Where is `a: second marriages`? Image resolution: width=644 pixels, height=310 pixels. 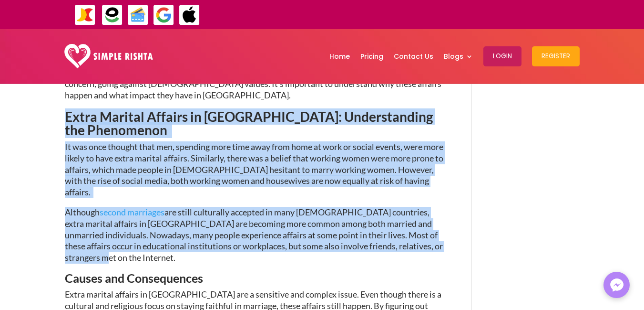 a: second marriages is located at coordinates (132, 212).